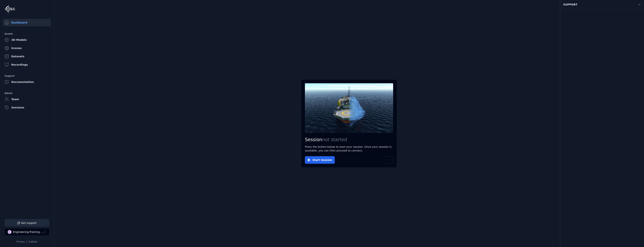 The image size is (644, 247). I want to click on a: Documentation, so click(27, 82).